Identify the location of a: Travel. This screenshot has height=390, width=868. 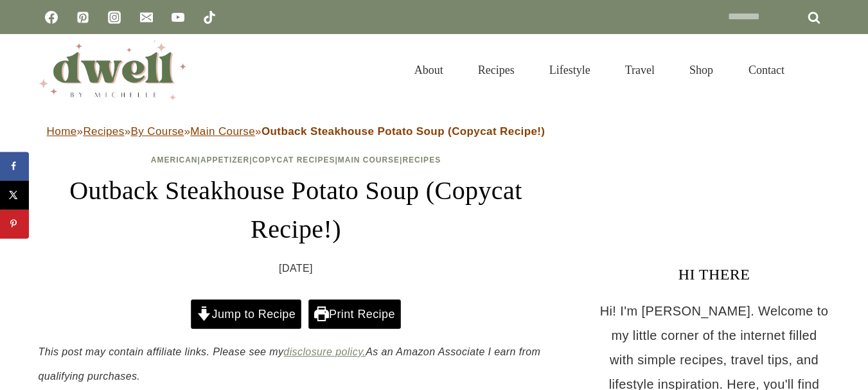
(640, 70).